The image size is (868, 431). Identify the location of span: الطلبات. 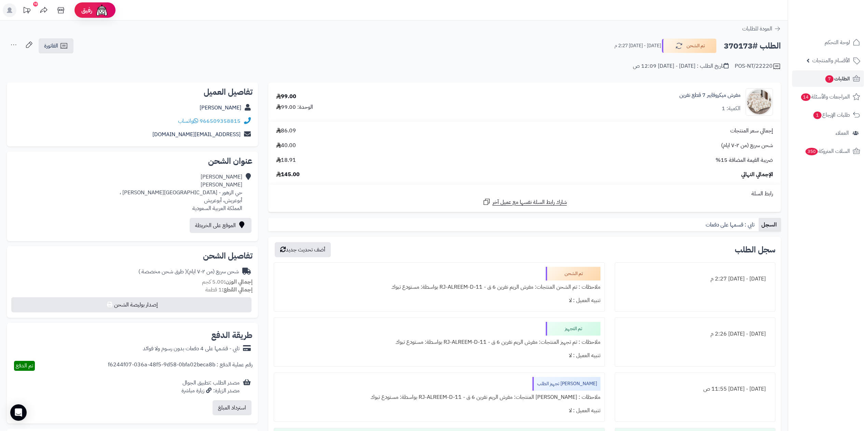
(837, 79).